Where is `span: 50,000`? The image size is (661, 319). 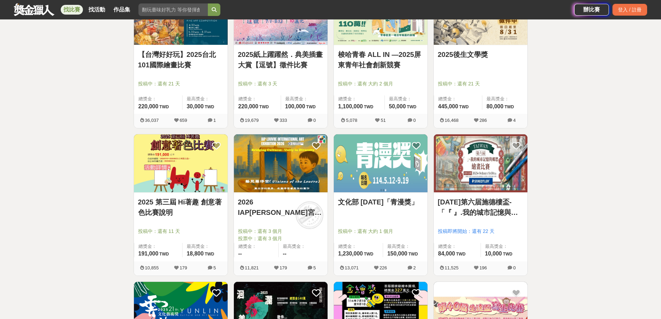 span: 50,000 is located at coordinates (397, 106).